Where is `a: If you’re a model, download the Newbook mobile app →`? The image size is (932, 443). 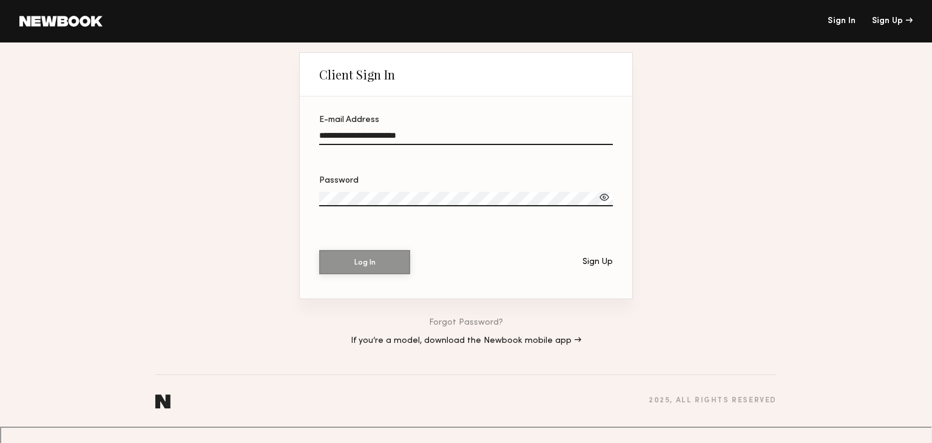
a: If you’re a model, download the Newbook mobile app → is located at coordinates (466, 341).